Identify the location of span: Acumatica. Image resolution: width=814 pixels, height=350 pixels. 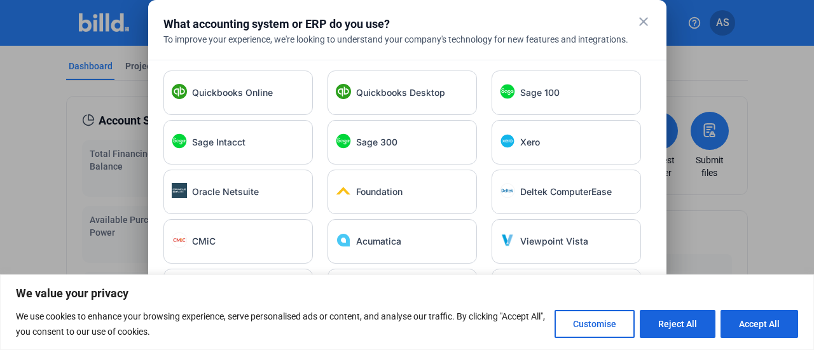
(378, 242).